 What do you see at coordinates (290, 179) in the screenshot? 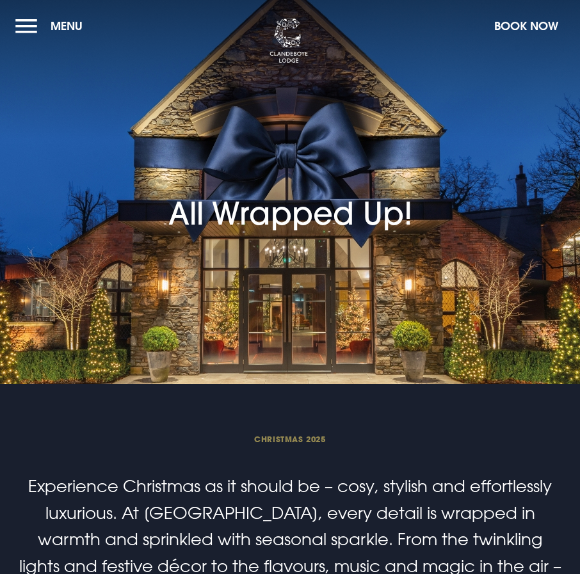
I see `h1: All Wrapped Up!` at bounding box center [290, 179].